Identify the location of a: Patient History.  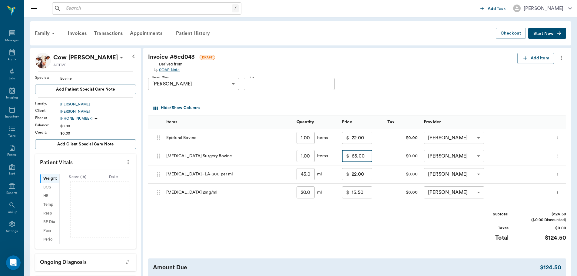
(193, 33).